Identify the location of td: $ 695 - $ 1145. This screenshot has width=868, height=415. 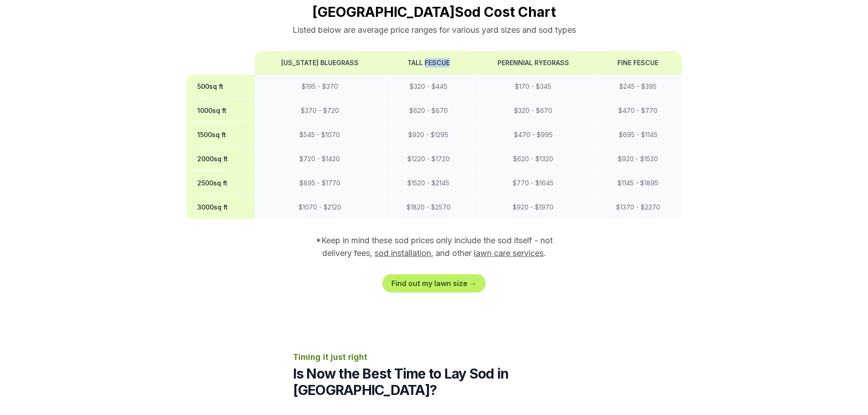
(638, 135).